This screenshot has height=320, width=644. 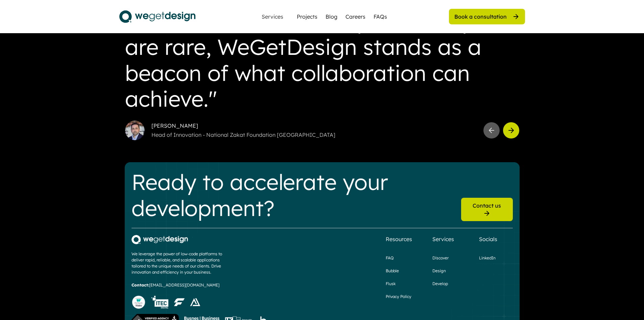 I want to click on div: Projects, so click(x=307, y=17).